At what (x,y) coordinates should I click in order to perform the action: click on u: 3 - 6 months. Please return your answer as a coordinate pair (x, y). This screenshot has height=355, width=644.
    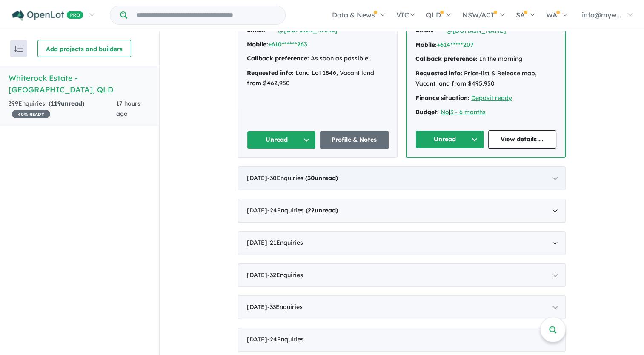
    Looking at the image, I should click on (468, 112).